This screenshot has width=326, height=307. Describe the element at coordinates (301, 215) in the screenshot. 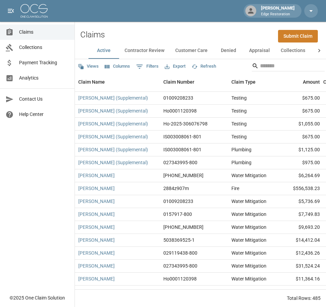

I see `div: $7,749.83` at that location.